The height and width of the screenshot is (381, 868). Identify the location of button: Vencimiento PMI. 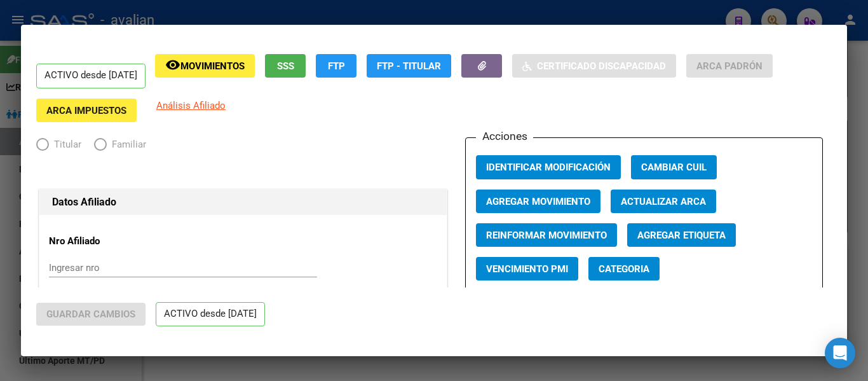
(526, 268).